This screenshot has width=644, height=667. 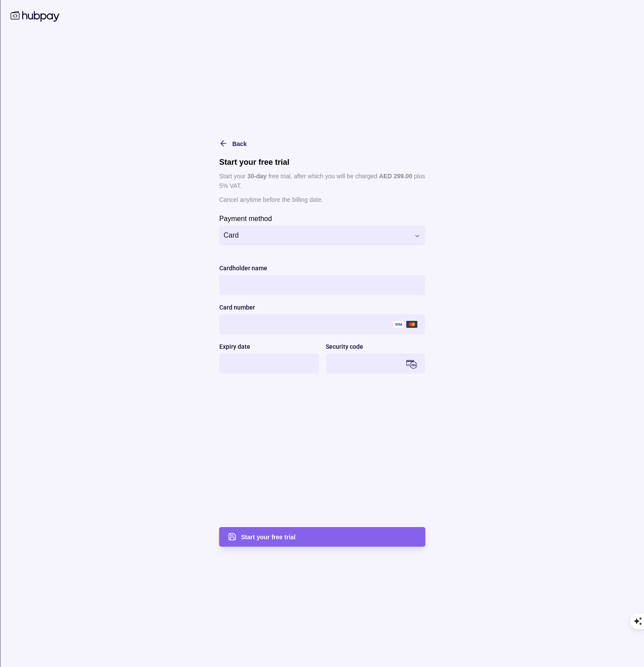 What do you see at coordinates (245, 218) in the screenshot?
I see `p: Payment method` at bounding box center [245, 218].